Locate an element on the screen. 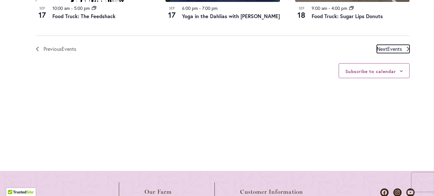 This screenshot has width=434, height=196. span: 18 is located at coordinates (302, 15).